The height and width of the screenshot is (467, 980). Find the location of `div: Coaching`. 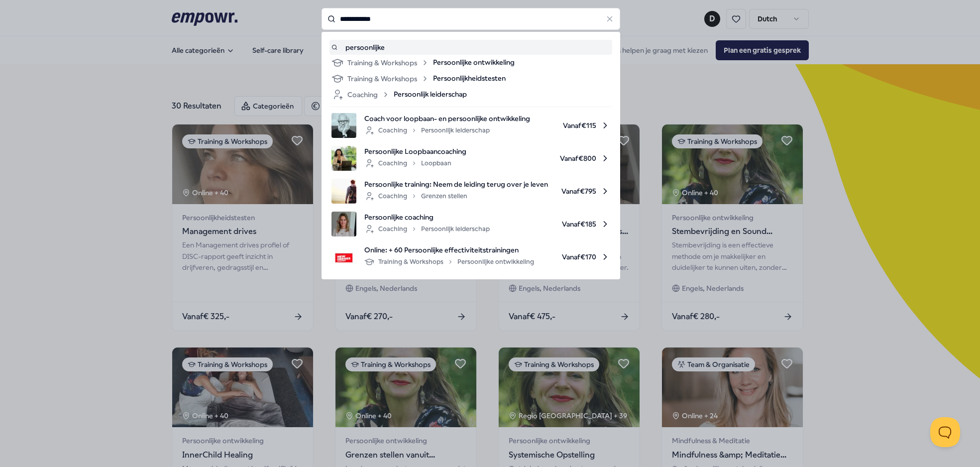

div: Coaching is located at coordinates (360, 95).